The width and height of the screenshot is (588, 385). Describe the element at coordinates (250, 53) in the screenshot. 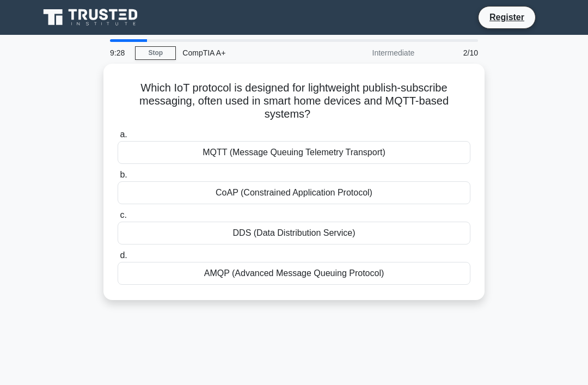

I see `div: CompTIA A+` at that location.